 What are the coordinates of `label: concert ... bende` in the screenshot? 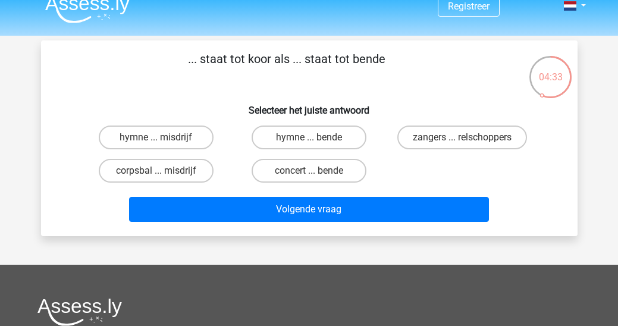 It's located at (309, 171).